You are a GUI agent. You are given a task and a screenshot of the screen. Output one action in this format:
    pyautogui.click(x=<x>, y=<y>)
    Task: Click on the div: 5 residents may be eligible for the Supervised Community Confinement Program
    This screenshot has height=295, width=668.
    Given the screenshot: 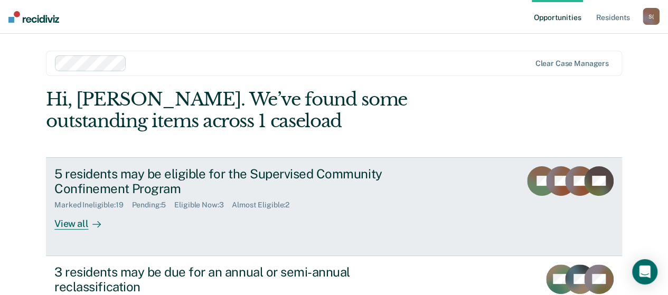 What is the action you would take?
    pyautogui.click(x=240, y=182)
    